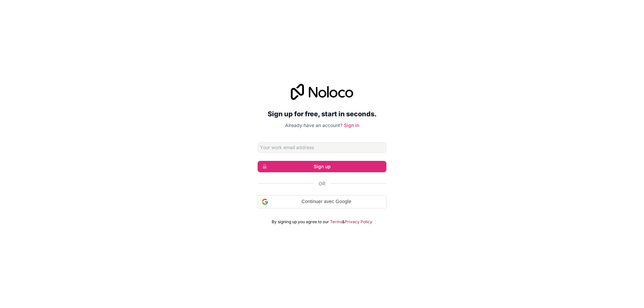 This screenshot has width=644, height=308. Describe the element at coordinates (300, 222) in the screenshot. I see `span: By signing up you agree to our` at that location.